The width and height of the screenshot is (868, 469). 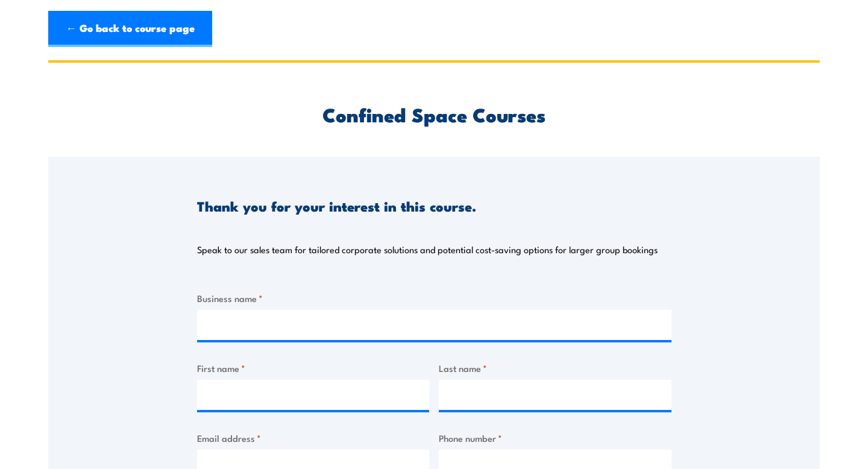 What do you see at coordinates (555, 368) in the screenshot?
I see `label: Last name` at bounding box center [555, 368].